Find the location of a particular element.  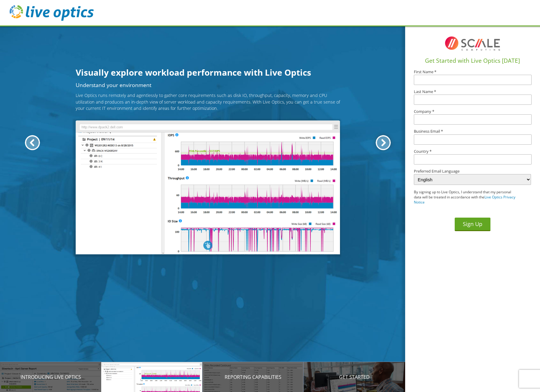

label: Country * is located at coordinates (472, 151).